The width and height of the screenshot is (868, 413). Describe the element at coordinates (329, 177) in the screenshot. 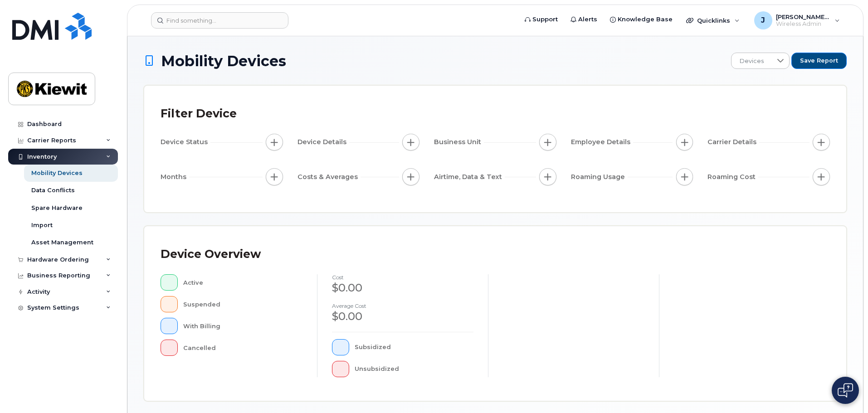

I see `span: Costs & Averages` at that location.